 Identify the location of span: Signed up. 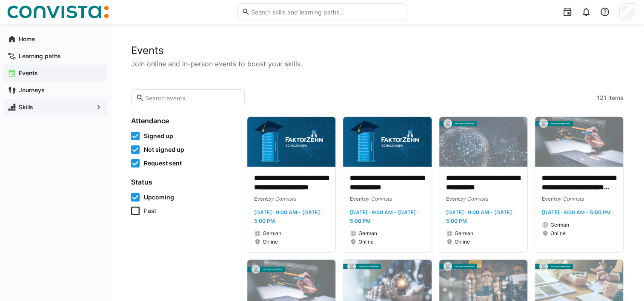
(158, 136).